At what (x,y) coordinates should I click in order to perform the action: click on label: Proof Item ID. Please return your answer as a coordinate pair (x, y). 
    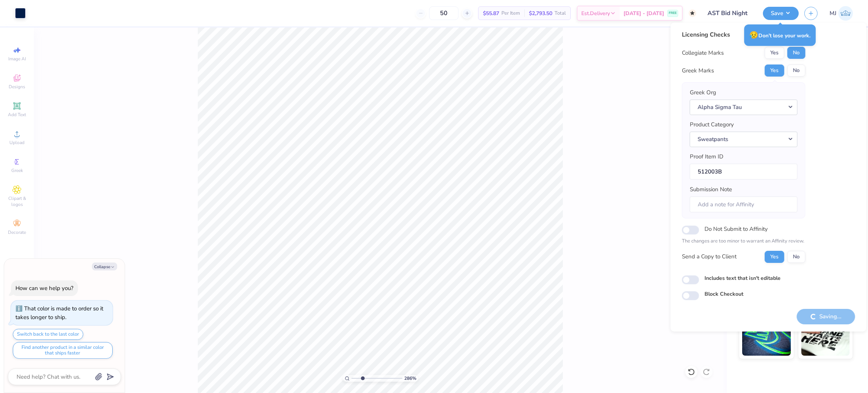
    Looking at the image, I should click on (706, 156).